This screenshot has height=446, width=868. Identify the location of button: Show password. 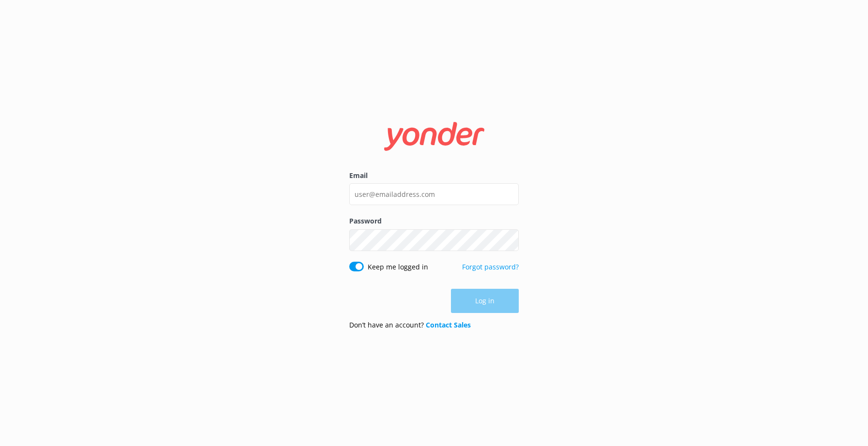
(509, 240).